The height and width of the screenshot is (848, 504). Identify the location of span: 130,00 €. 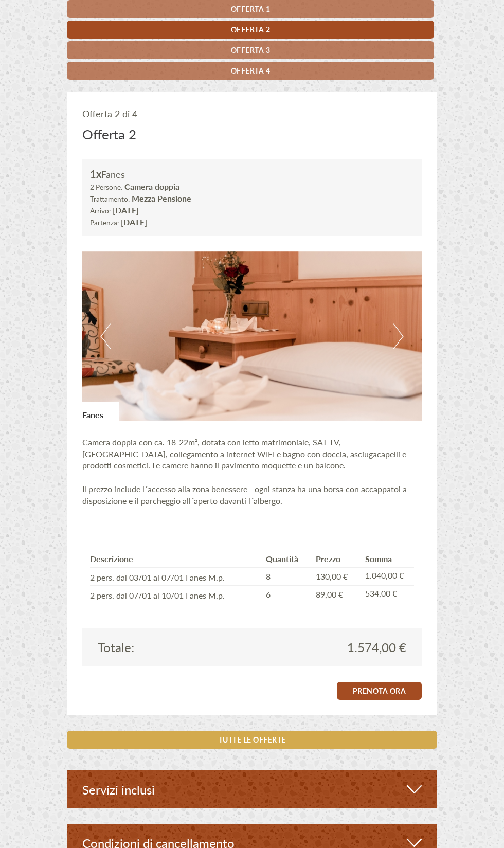
(332, 576).